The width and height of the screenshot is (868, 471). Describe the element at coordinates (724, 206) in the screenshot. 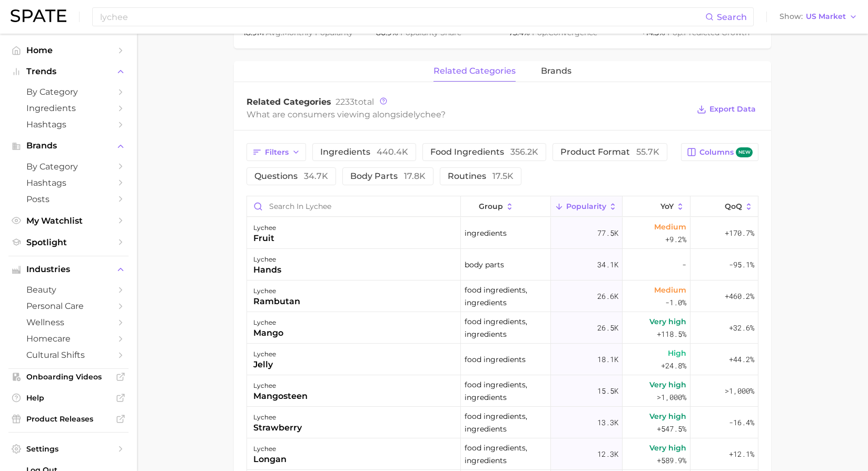

I see `button: QoQ` at that location.